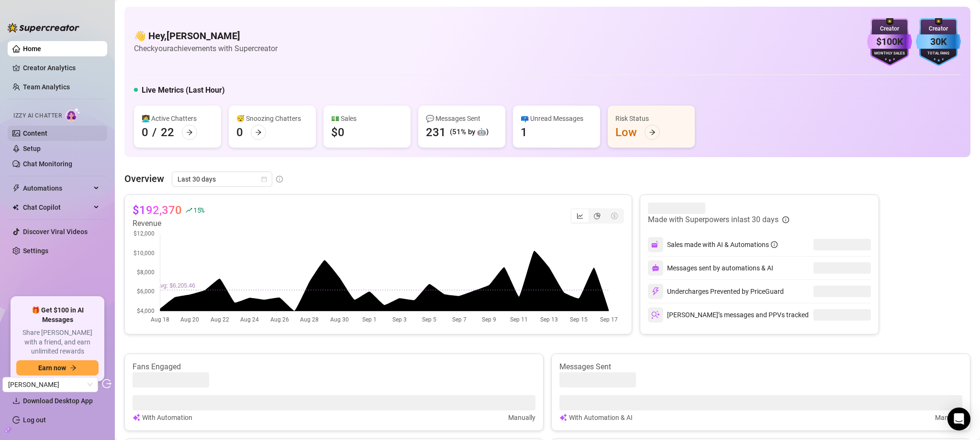 The image size is (980, 440). I want to click on span: calendar, so click(264, 179).